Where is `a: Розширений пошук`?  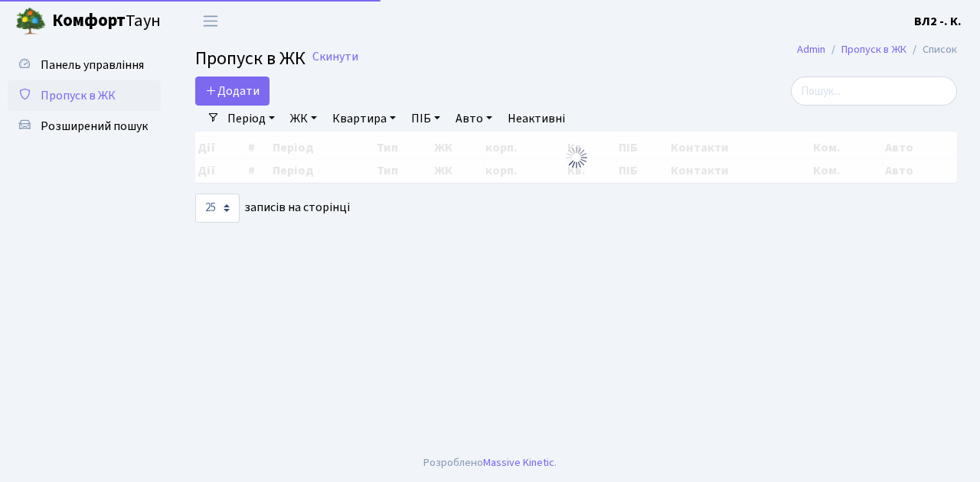 a: Розширений пошук is located at coordinates (84, 126).